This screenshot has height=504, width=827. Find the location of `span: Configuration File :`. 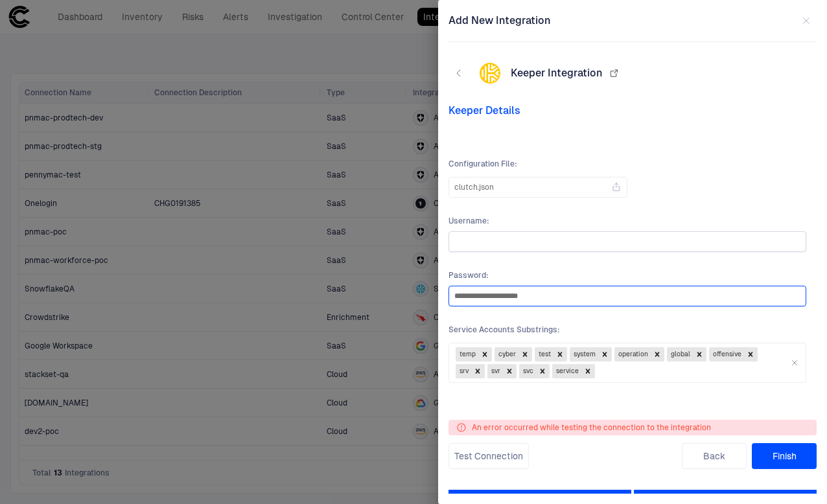

span: Configuration File : is located at coordinates (628, 164).